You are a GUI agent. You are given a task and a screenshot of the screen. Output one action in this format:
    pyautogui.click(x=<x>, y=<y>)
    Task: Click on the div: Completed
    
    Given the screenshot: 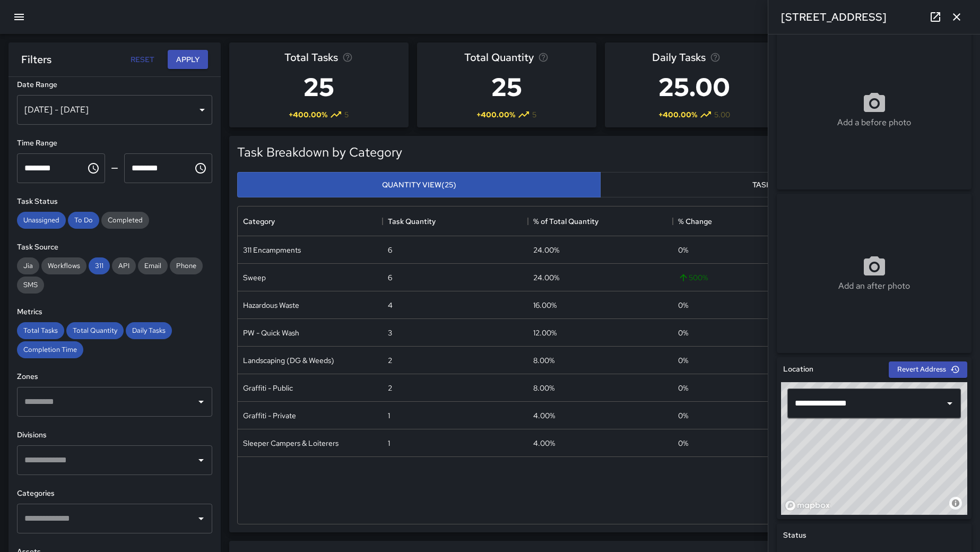 What is the action you would take?
    pyautogui.click(x=126, y=221)
    